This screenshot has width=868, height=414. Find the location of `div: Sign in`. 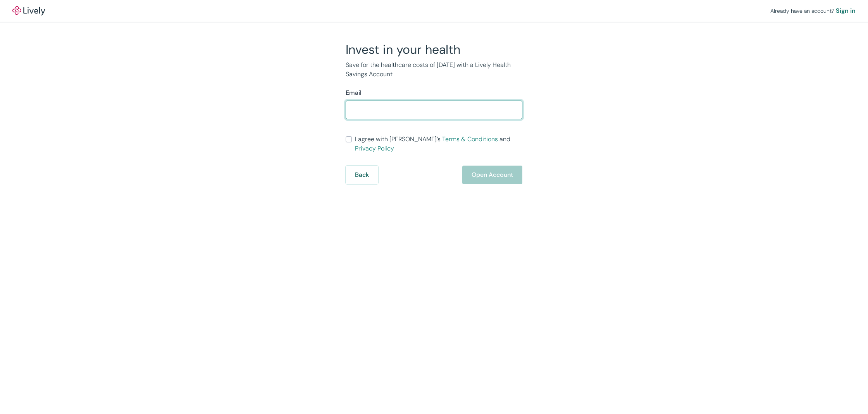

div: Sign in is located at coordinates (845, 11).